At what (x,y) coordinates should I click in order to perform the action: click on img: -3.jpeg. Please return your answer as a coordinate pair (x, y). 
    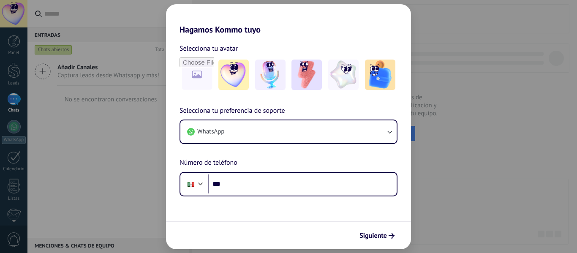
    Looking at the image, I should click on (307, 75).